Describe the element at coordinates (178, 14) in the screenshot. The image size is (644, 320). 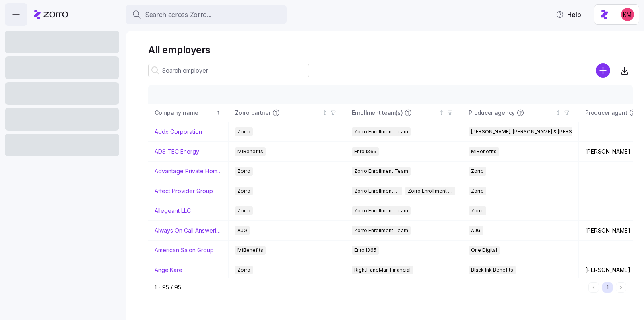
I see `span: Search across Zorro...` at that location.